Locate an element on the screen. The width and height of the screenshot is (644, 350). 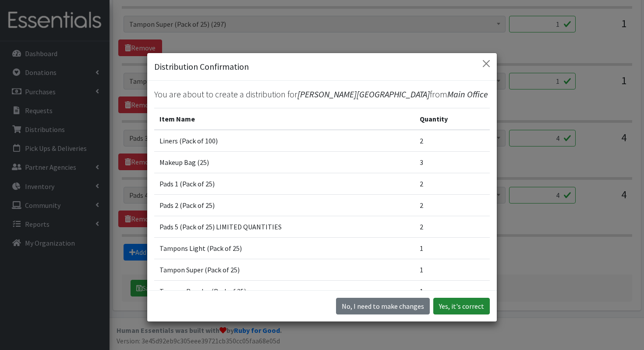
td: Tampon Regular (Pack of 25) is located at coordinates (284, 291).